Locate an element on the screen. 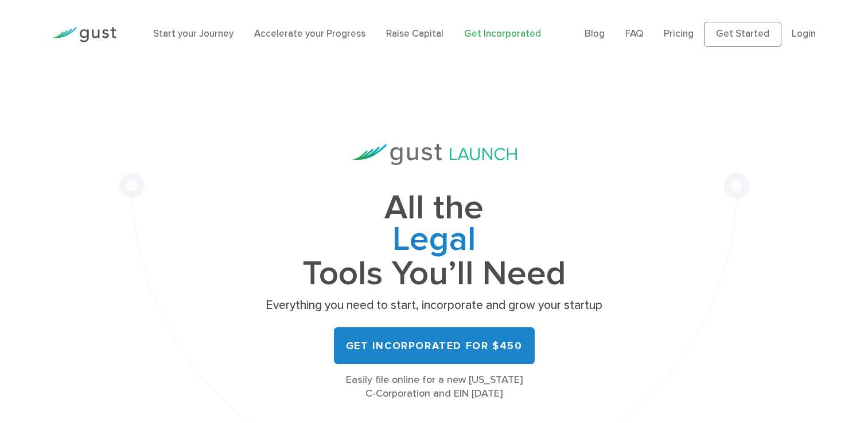 This screenshot has width=868, height=423. h1: All the Tools You’ll Need is located at coordinates (434, 241).